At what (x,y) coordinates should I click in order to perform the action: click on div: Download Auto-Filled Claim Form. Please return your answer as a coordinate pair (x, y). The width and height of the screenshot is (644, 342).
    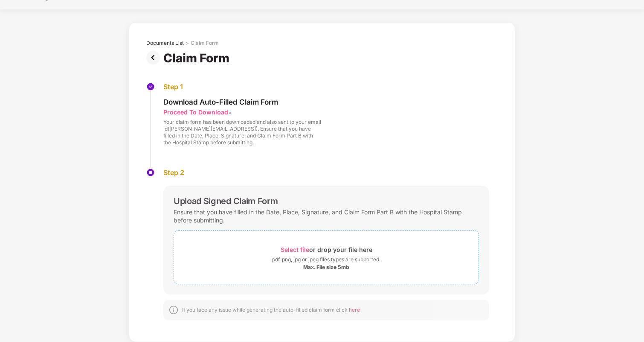
    Looking at the image, I should click on (242, 102).